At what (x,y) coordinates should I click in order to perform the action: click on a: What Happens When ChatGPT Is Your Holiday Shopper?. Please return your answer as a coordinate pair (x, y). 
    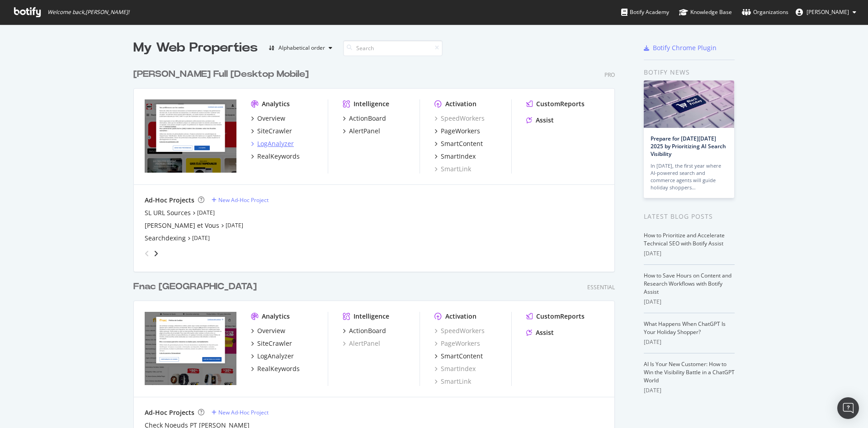
    Looking at the image, I should click on (684, 328).